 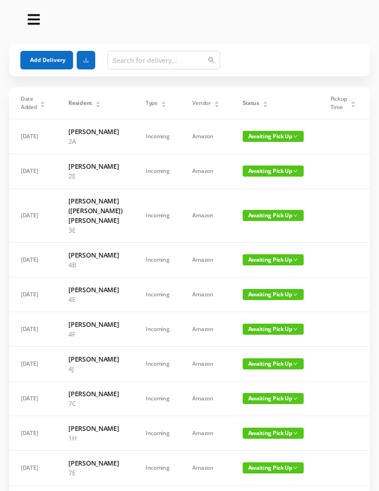 I want to click on span: Vendor, so click(x=201, y=103).